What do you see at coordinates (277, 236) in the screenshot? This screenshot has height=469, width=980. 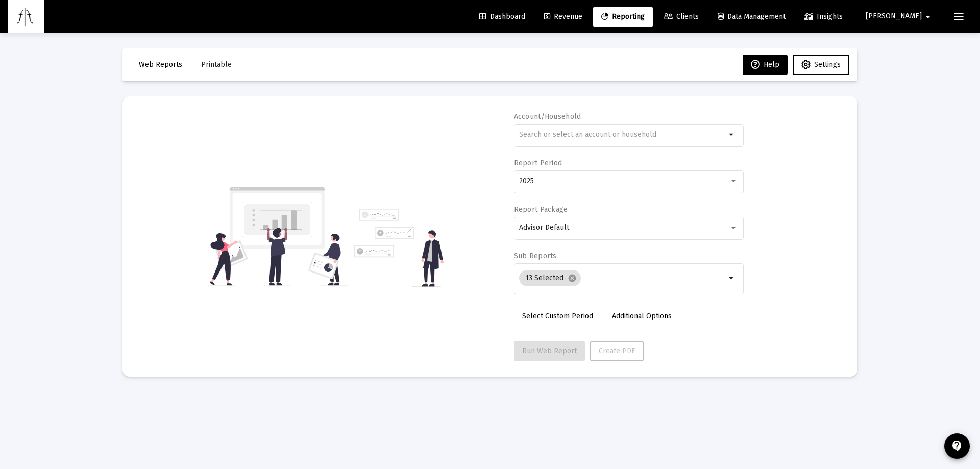 I see `img: reporting` at bounding box center [277, 236].